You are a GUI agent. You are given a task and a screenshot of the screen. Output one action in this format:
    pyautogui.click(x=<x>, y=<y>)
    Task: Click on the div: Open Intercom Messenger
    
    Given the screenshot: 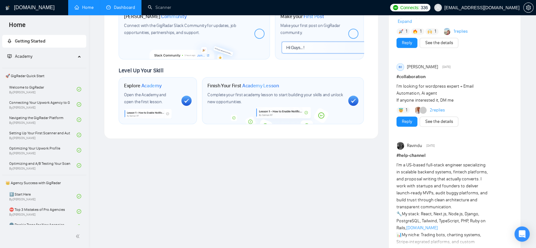 What is the action you would take?
    pyautogui.click(x=522, y=234)
    